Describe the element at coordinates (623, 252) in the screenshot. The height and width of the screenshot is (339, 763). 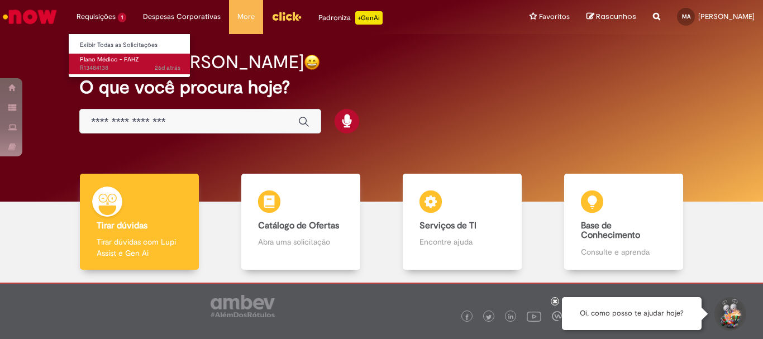
I see `p: Consulte e aprenda` at that location.